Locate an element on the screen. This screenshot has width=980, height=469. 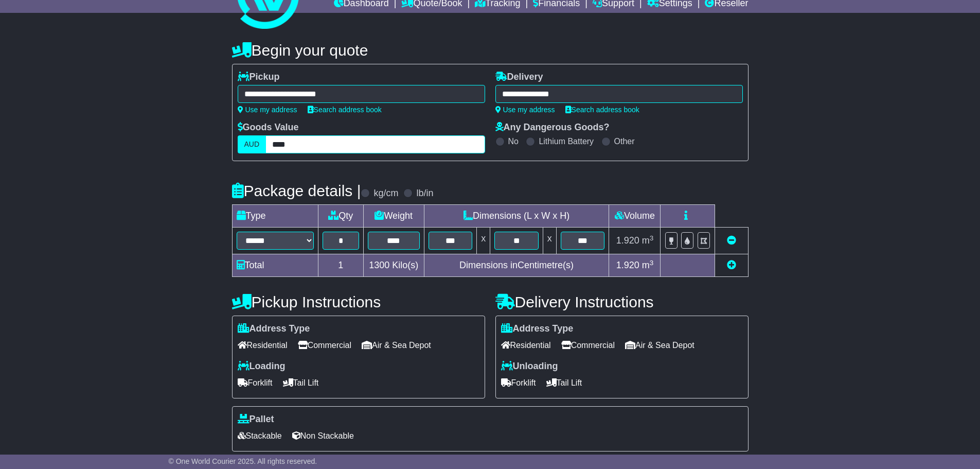
h4: Package details | is located at coordinates (296, 190).